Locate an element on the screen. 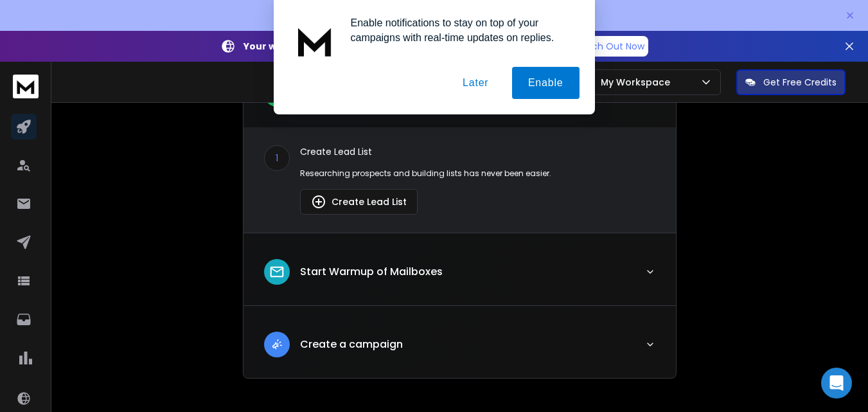  button: Later is located at coordinates (476, 83).